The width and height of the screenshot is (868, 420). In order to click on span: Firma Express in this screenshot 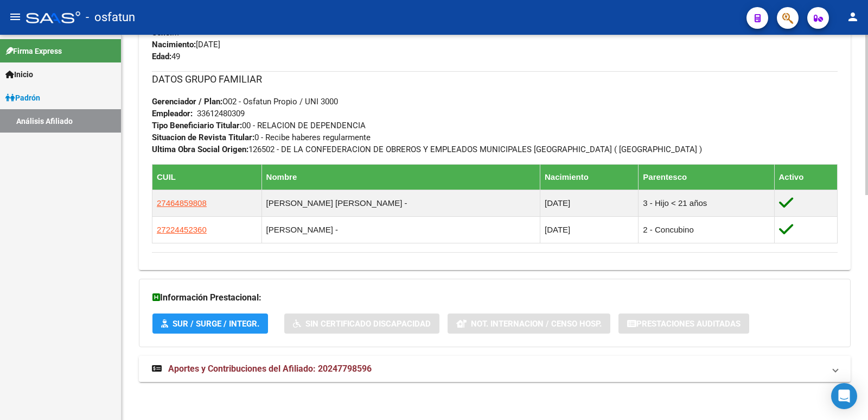, I will do `click(33, 51)`.